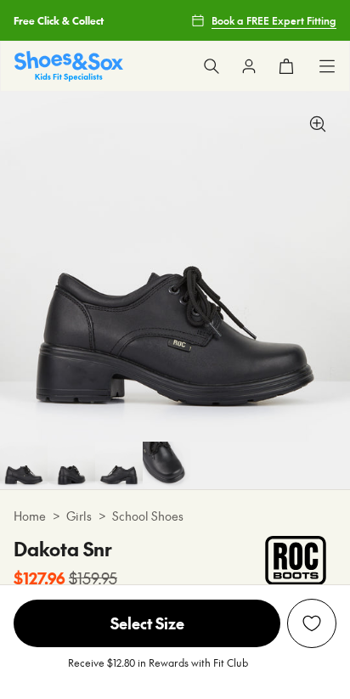 This screenshot has height=699, width=350. What do you see at coordinates (147, 623) in the screenshot?
I see `span: Select Size` at bounding box center [147, 623].